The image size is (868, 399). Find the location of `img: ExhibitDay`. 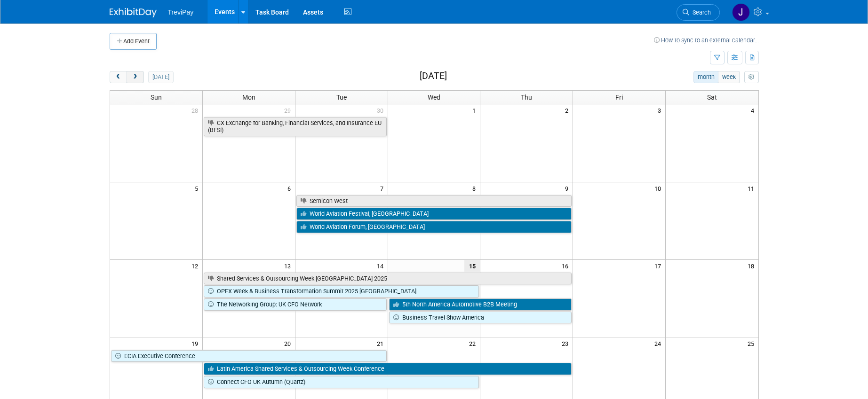

img: ExhibitDay is located at coordinates (133, 13).